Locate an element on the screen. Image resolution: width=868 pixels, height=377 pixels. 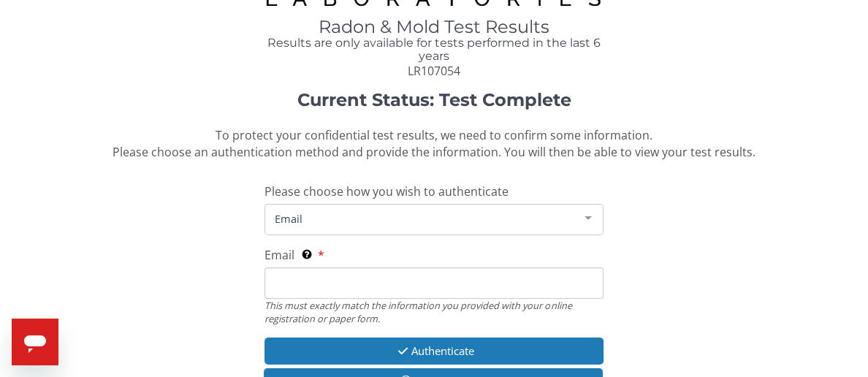
span: LR107054 is located at coordinates (434, 71).